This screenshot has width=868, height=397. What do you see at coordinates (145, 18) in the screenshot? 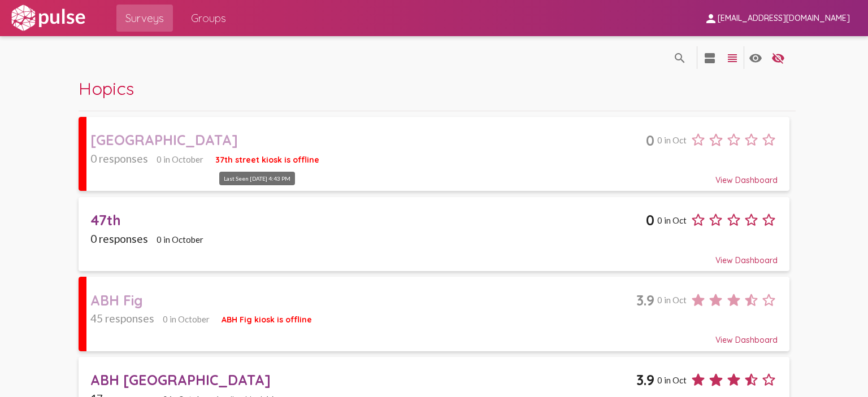
I see `a: Surveys` at bounding box center [145, 18].